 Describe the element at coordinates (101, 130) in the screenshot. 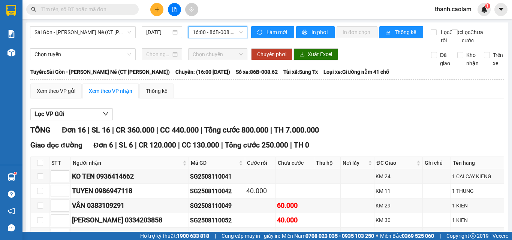

I see `span: SL 16` at that location.